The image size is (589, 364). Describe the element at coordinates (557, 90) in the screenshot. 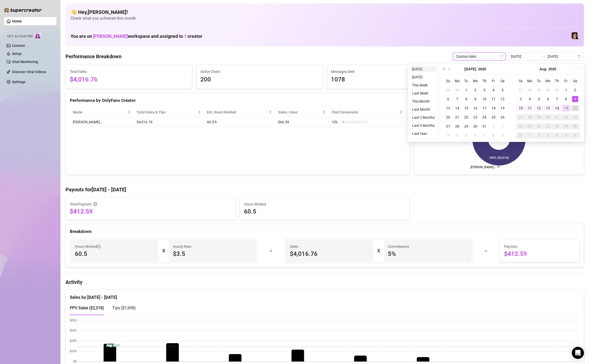

I see `td: 2025-07-31` at that location.